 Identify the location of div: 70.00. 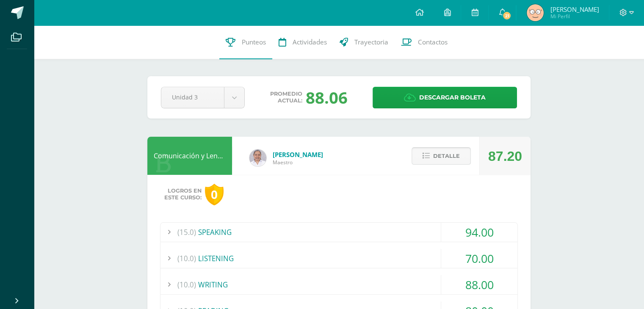
(479, 258).